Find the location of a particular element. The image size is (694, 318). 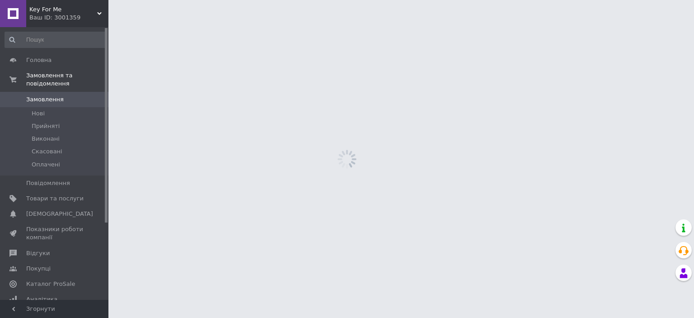

span: Оплачені is located at coordinates (46, 164).